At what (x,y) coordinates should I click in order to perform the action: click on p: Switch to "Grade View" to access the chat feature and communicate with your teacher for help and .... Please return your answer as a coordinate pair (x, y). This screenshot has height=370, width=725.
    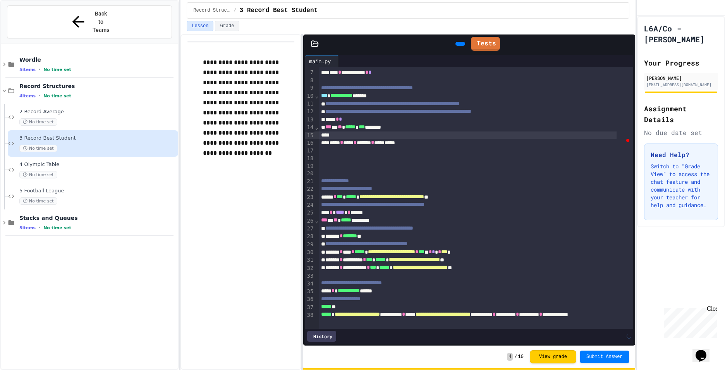
    Looking at the image, I should click on (681, 186).